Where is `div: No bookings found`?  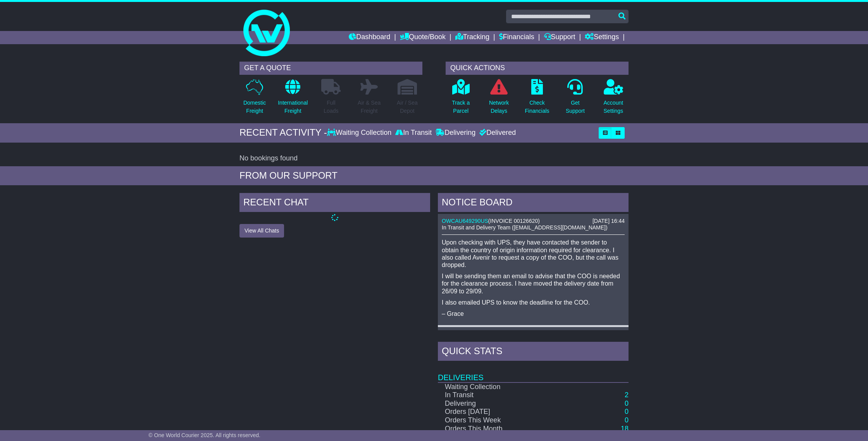 div: No bookings found is located at coordinates (434, 158).